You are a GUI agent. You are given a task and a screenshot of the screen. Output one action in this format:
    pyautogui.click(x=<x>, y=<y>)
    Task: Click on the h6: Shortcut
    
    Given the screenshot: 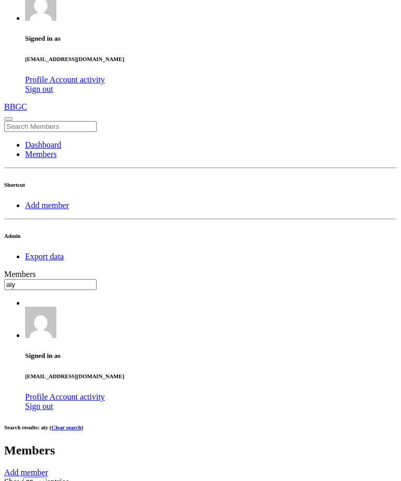 What is the action you would take?
    pyautogui.click(x=200, y=185)
    